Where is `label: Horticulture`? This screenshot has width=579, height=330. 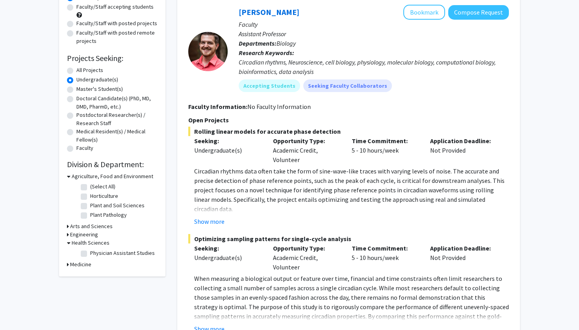 label: Horticulture is located at coordinates (104, 196).